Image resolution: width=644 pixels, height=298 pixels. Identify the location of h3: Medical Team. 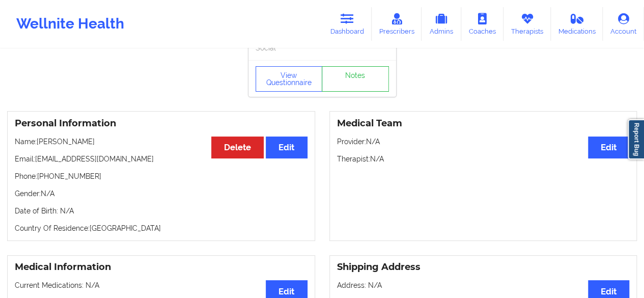
(483, 123).